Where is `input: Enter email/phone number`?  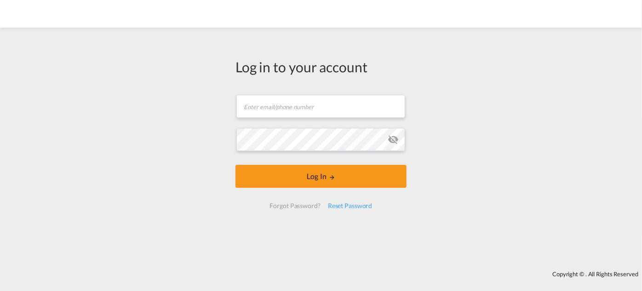
input: Enter email/phone number is located at coordinates (321, 106).